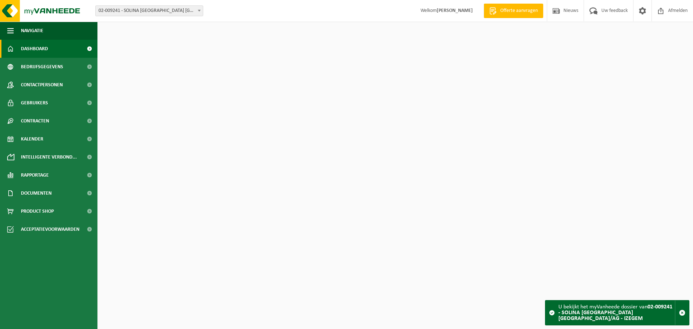  I want to click on span: Offerte aanvragen, so click(519, 11).